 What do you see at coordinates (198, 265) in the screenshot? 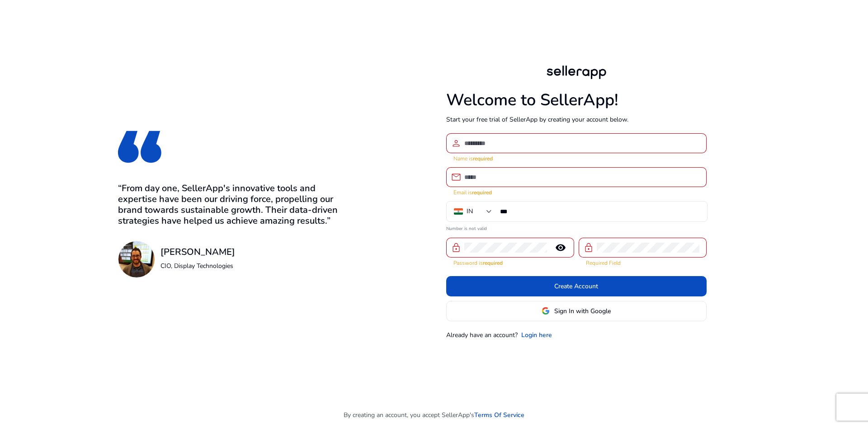
I see `p: CIO, Display Technologies` at bounding box center [198, 265].